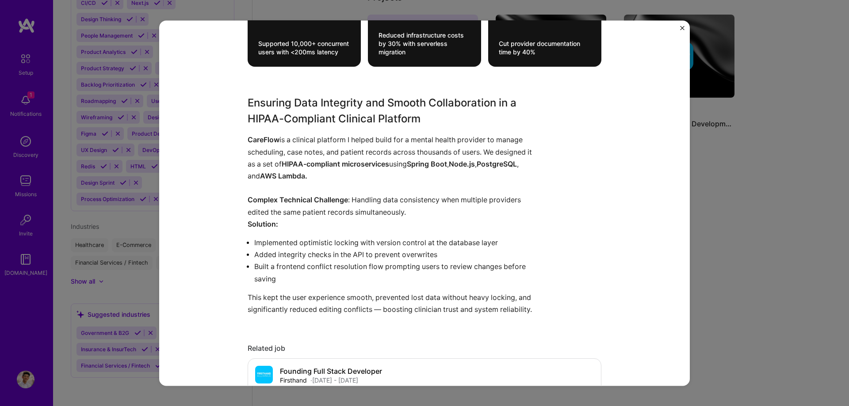 Image resolution: width=849 pixels, height=406 pixels. Describe the element at coordinates (682, 30) in the screenshot. I see `button: Close` at that location.